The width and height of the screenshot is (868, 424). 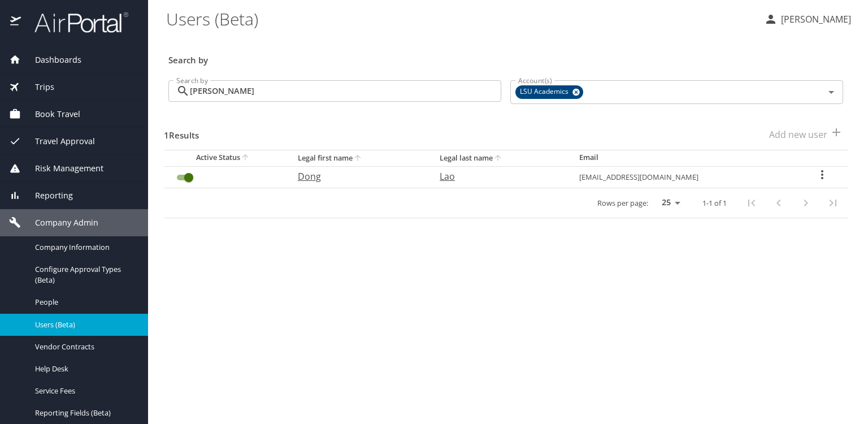 What do you see at coordinates (505, 184) in the screenshot?
I see `table: User Search Table` at bounding box center [505, 184].